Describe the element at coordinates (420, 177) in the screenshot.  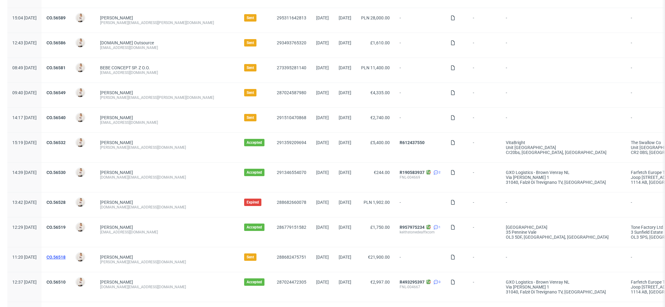
I see `div: FNL-004669` at that location.